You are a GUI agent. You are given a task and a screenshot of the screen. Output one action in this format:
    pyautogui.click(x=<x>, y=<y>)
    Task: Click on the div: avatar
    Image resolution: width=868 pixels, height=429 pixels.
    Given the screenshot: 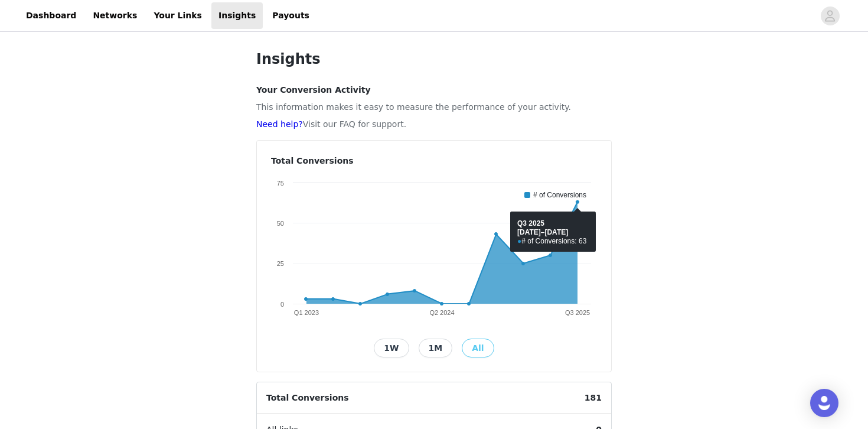 What is the action you would take?
    pyautogui.click(x=830, y=16)
    